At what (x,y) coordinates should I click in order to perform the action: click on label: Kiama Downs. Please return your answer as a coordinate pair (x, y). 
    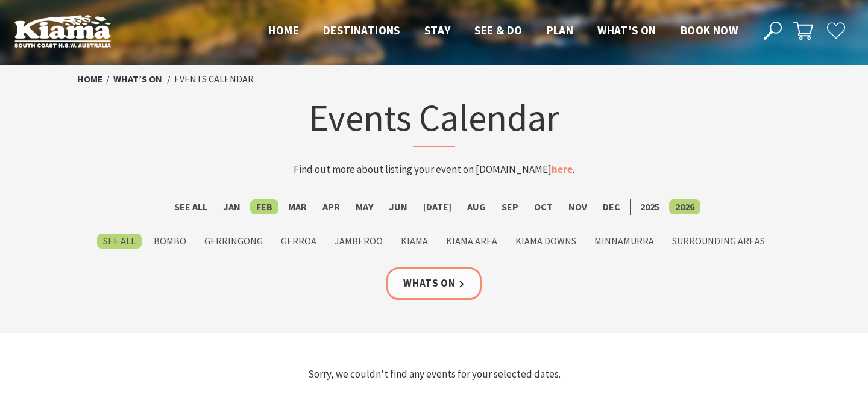
    Looking at the image, I should click on (545, 241).